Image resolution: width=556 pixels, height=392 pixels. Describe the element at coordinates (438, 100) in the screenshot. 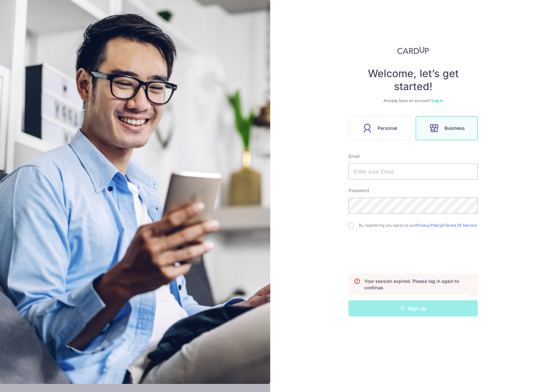

I see `a: Log in` at that location.